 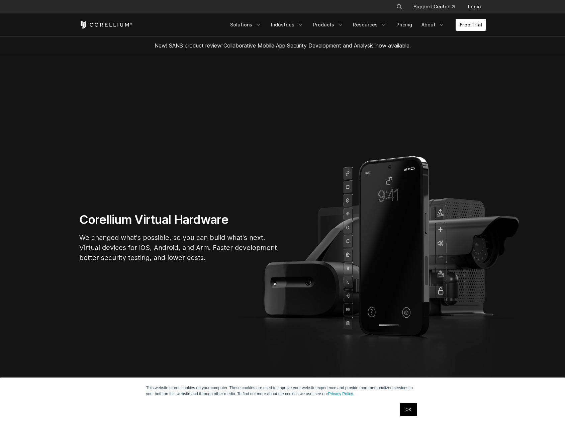 What do you see at coordinates (283, 46) in the screenshot?
I see `span: New! SANS product review now available.` at bounding box center [283, 46].